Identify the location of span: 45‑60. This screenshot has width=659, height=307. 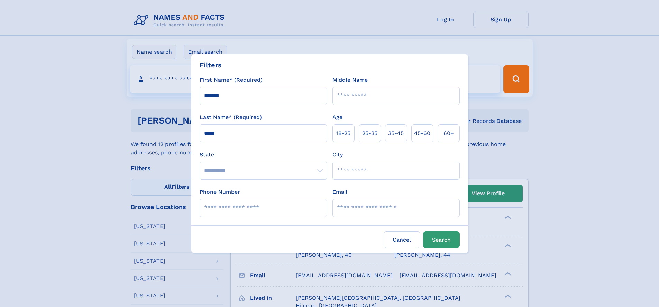
(422, 133).